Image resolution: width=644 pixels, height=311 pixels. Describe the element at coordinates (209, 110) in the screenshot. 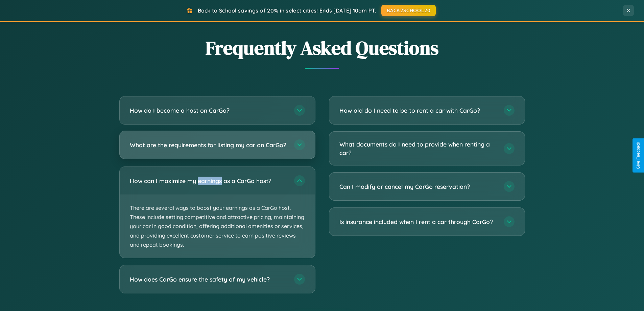

I see `h3: How do I become a host on CarGo?` at that location.